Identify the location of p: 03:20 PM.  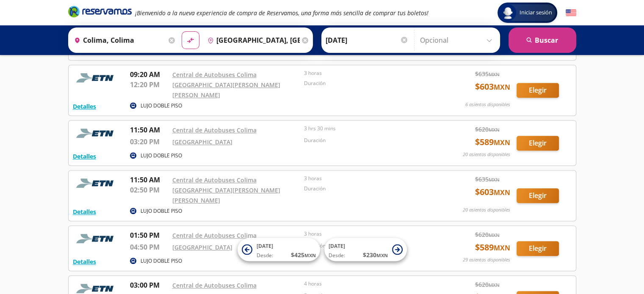
(149, 142).